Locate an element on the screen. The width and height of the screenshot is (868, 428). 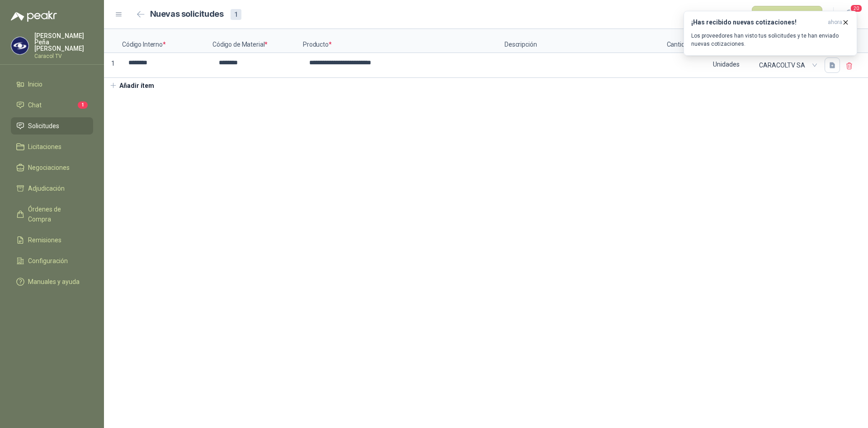
button: 20 is located at coordinates (849, 14).